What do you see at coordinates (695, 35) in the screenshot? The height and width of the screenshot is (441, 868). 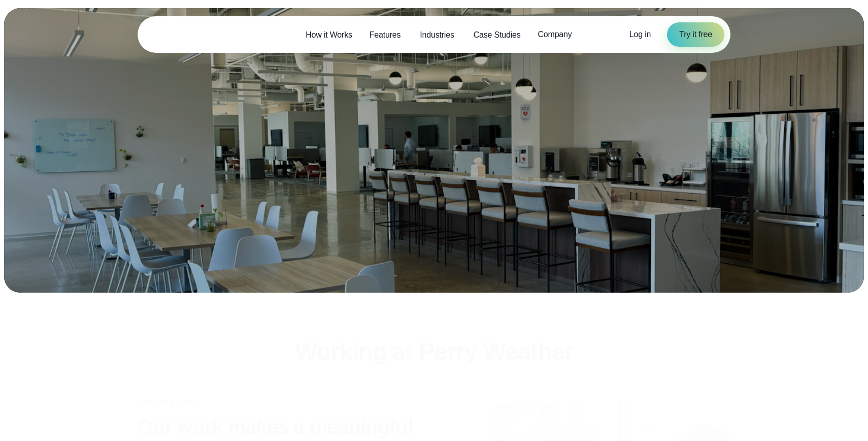 I see `span: Try it free` at bounding box center [695, 35].